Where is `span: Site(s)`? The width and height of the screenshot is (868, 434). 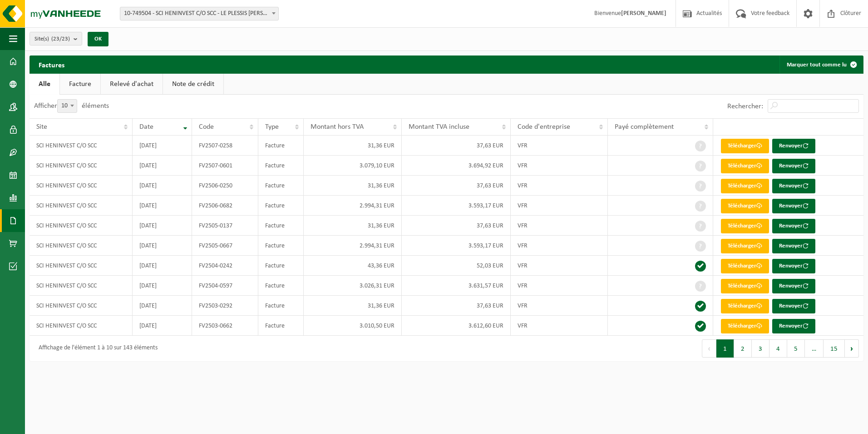
span: Site(s) is located at coordinates (52, 39).